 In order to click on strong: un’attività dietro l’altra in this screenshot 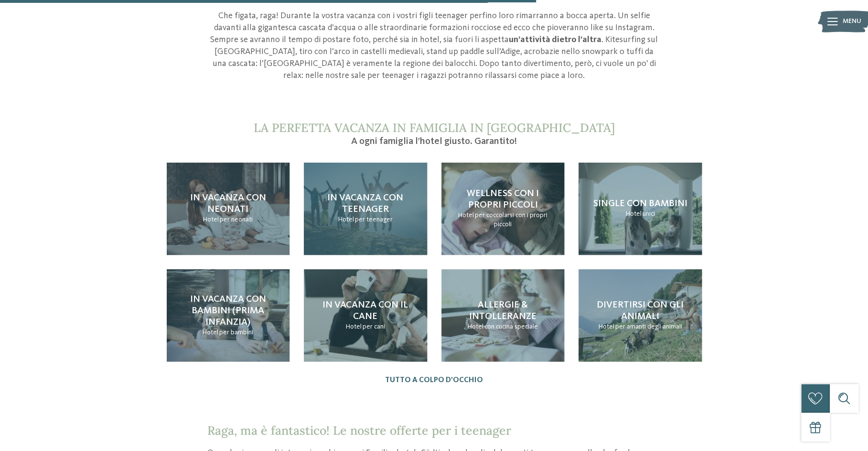, I will do `click(555, 39)`.